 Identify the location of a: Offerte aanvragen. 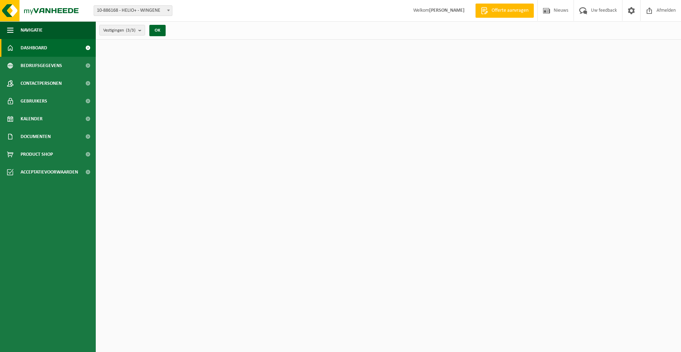
(504, 11).